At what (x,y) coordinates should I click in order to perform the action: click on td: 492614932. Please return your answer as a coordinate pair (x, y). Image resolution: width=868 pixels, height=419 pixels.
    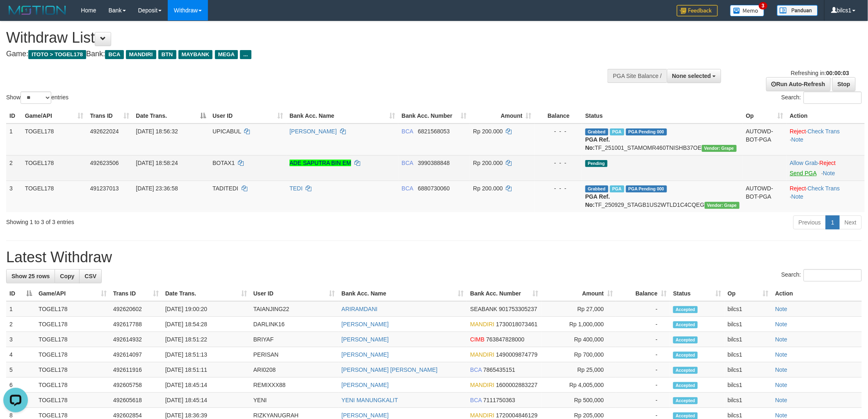
    Looking at the image, I should click on (136, 339).